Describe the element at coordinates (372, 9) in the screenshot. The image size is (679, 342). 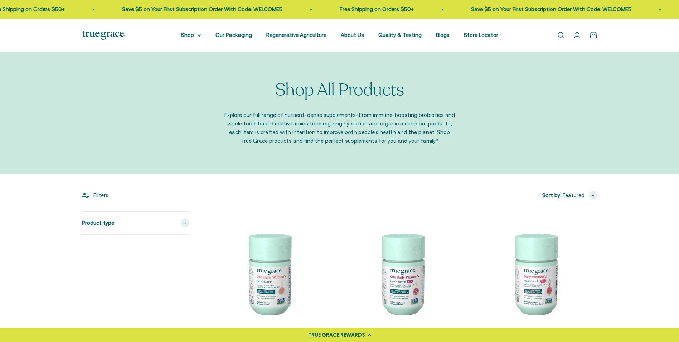
I see `a: Free Shipping on Orders $50+` at that location.